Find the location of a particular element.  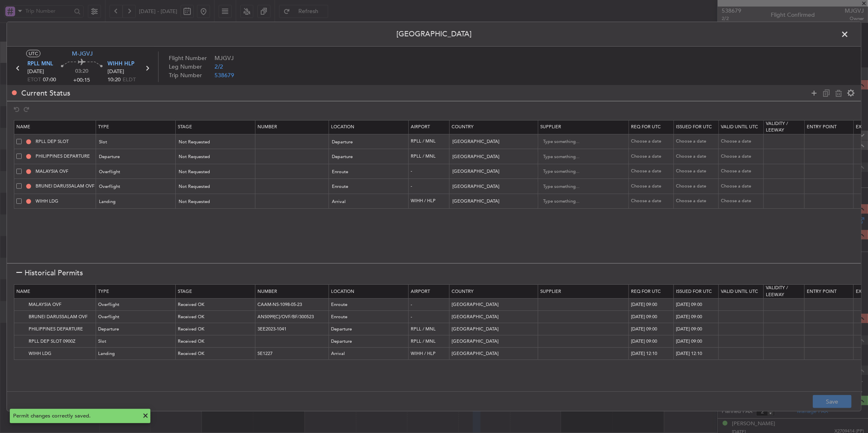

span: Valid Until Utc is located at coordinates (739, 126).